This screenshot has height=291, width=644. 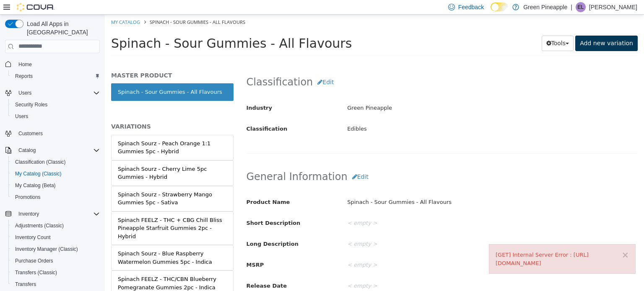 I want to click on a: Customers, so click(x=30, y=134).